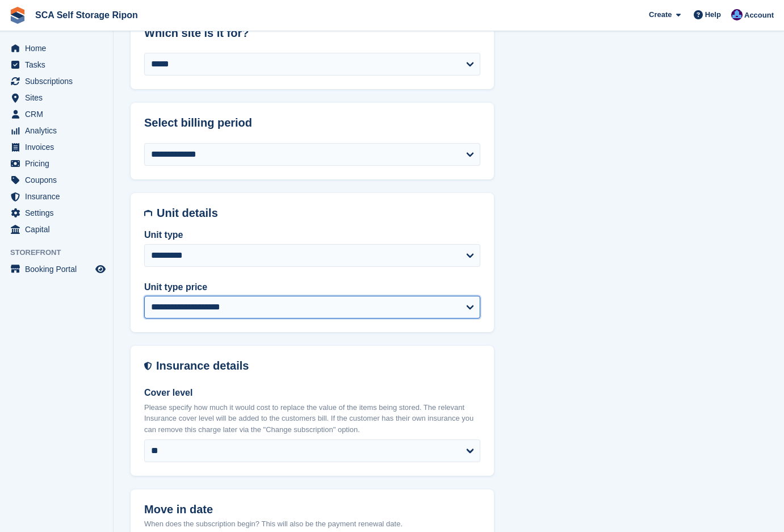 The width and height of the screenshot is (784, 532). I want to click on span: Home, so click(59, 49).